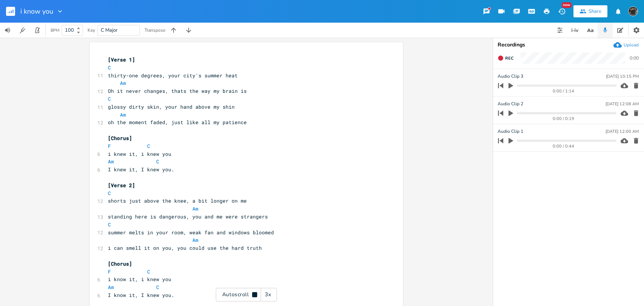 The width and height of the screenshot is (644, 306). I want to click on div: 0:00 / 0:19, so click(564, 119).